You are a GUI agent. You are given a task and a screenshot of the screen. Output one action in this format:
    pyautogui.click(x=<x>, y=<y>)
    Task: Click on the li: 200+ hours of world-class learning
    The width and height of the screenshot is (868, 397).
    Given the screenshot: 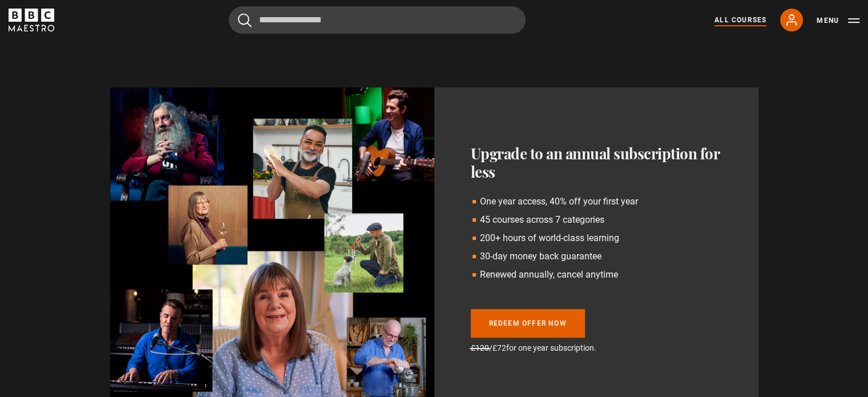 What is the action you would take?
    pyautogui.click(x=596, y=238)
    